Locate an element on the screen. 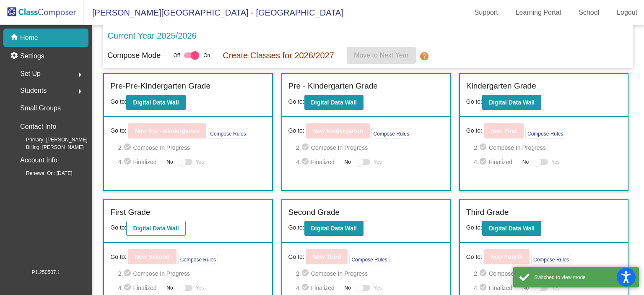 Image resolution: width=644 pixels, height=295 pixels. p: Settings is located at coordinates (32, 56).